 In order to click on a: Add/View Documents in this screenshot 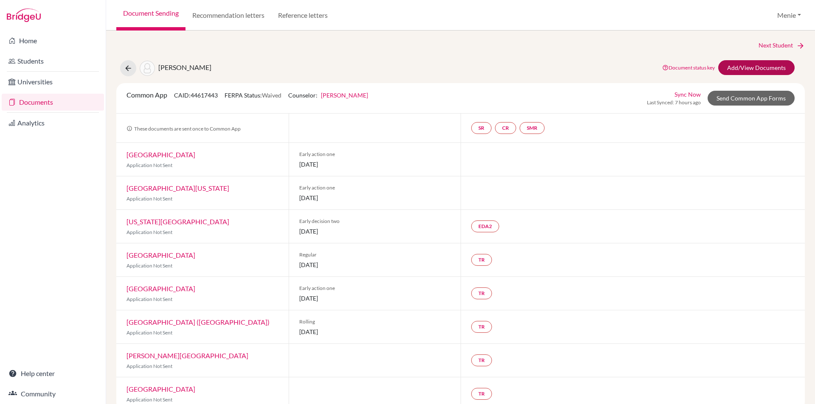, I will do `click(756, 67)`.